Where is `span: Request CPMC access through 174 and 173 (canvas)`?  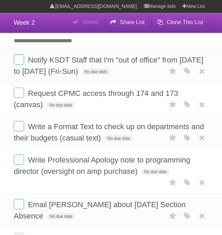 span: Request CPMC access through 174 and 173 (canvas) is located at coordinates (96, 99).